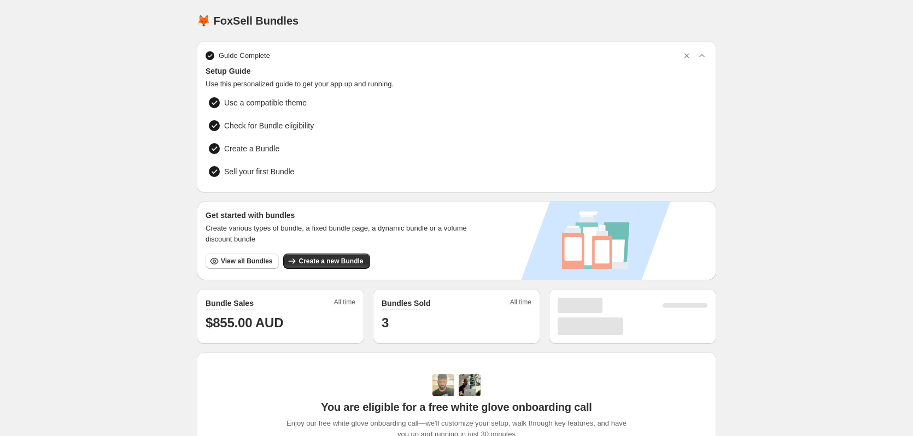  Describe the element at coordinates (269, 126) in the screenshot. I see `span: Check for Bundle eligibility` at that location.